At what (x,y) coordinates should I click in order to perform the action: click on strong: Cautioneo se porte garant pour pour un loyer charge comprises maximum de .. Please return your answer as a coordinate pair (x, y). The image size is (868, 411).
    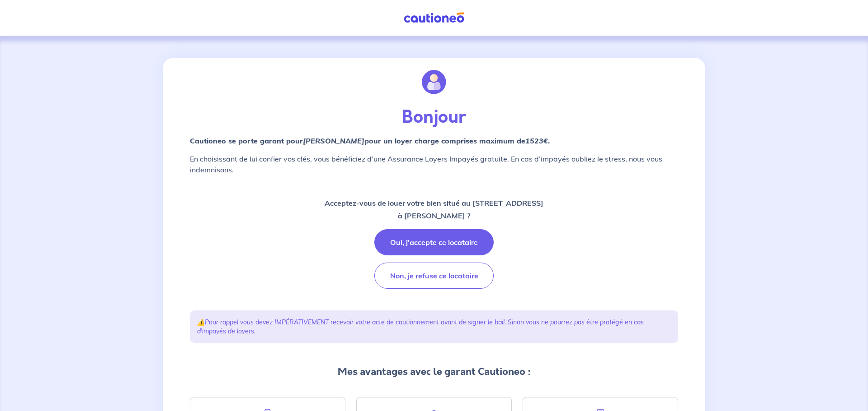
    Looking at the image, I should click on (370, 141).